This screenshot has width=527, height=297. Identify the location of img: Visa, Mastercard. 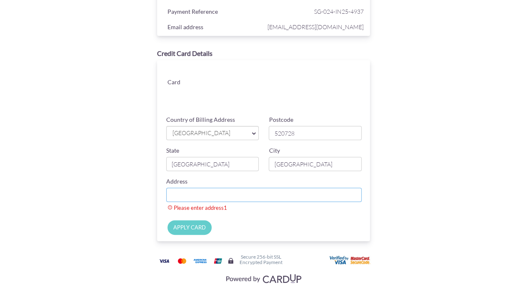
(263, 278).